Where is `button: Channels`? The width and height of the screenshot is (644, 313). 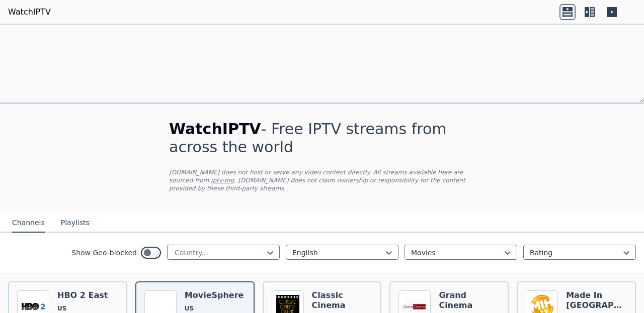 button: Channels is located at coordinates (29, 224).